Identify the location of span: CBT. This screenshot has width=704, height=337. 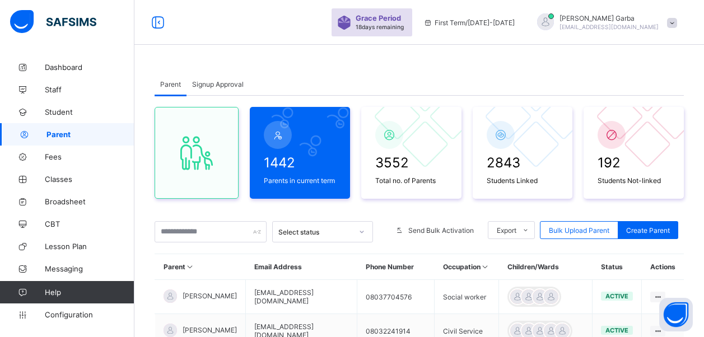
(90, 224).